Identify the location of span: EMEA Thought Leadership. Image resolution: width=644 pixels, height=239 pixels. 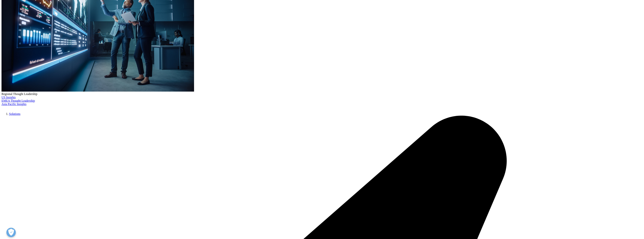
(18, 101).